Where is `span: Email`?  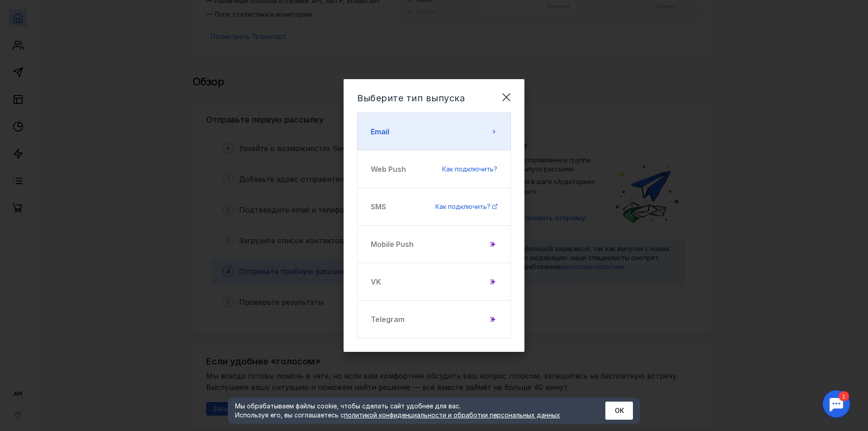
span: Email is located at coordinates (380, 131).